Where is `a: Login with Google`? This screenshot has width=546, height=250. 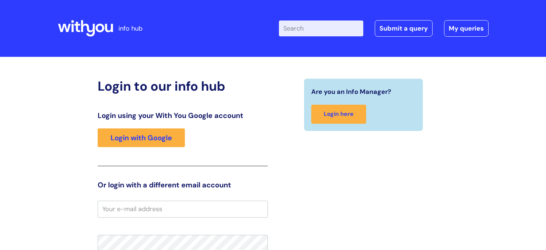 a: Login with Google is located at coordinates (141, 138).